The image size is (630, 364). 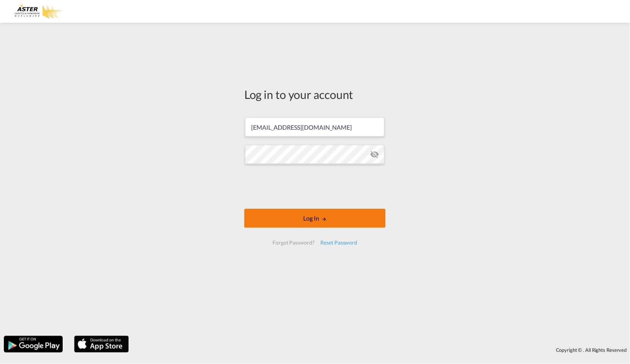 I want to click on img: apple.png, so click(x=102, y=344).